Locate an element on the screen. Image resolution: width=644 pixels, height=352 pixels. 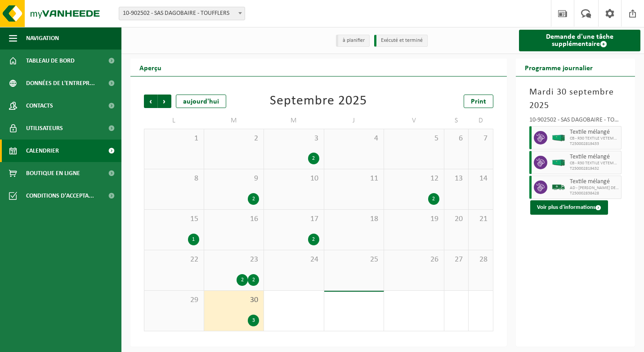
li: à planifier is located at coordinates (353, 40).